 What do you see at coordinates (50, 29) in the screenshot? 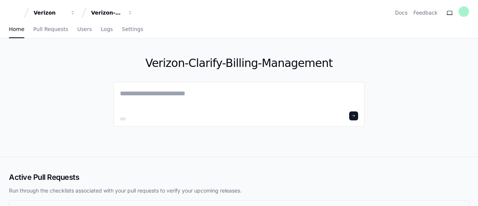
I see `span: Pull Requests` at bounding box center [50, 29].